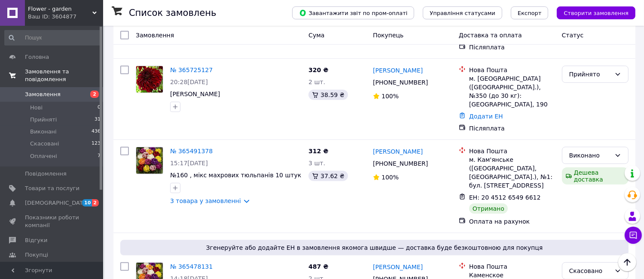  What do you see at coordinates (488, 209) in the screenshot?
I see `div: Отримано` at bounding box center [488, 209].